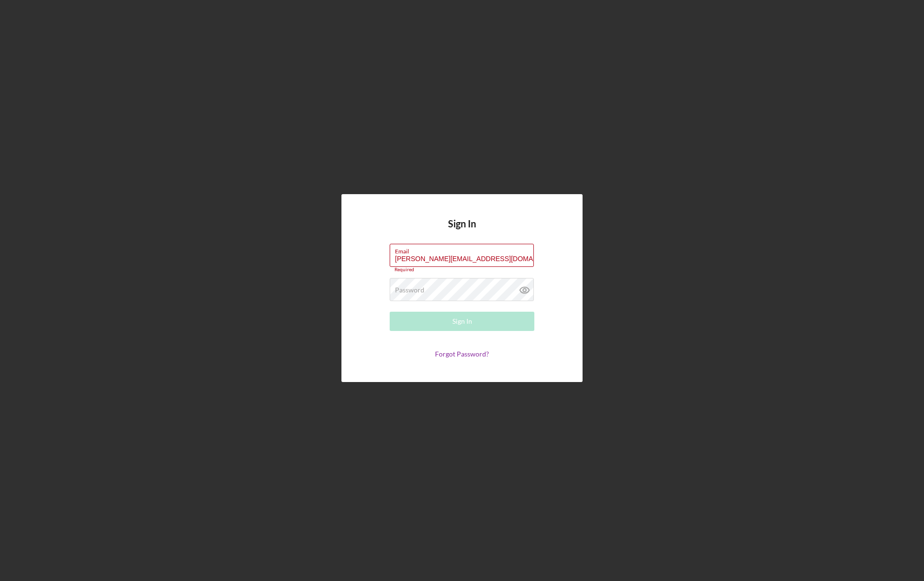 The image size is (924, 581). What do you see at coordinates (462, 231) in the screenshot?
I see `h4: Sign In` at bounding box center [462, 231].